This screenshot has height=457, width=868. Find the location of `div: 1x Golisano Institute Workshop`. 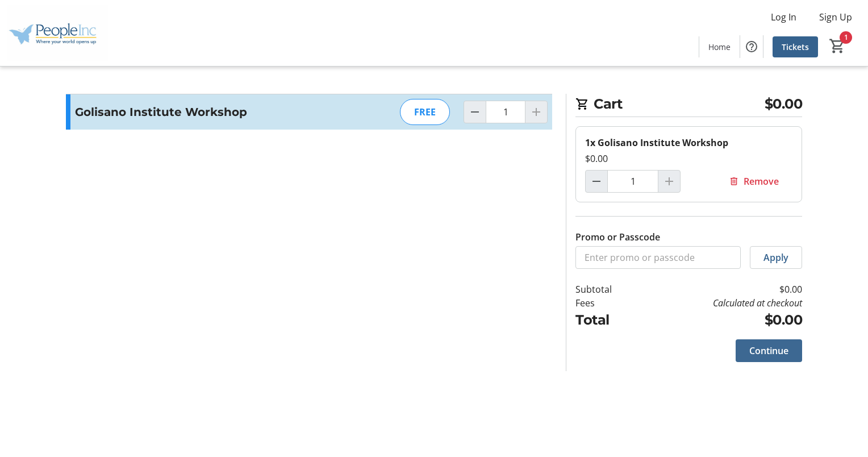

div: 1x Golisano Institute Workshop is located at coordinates (689, 143).